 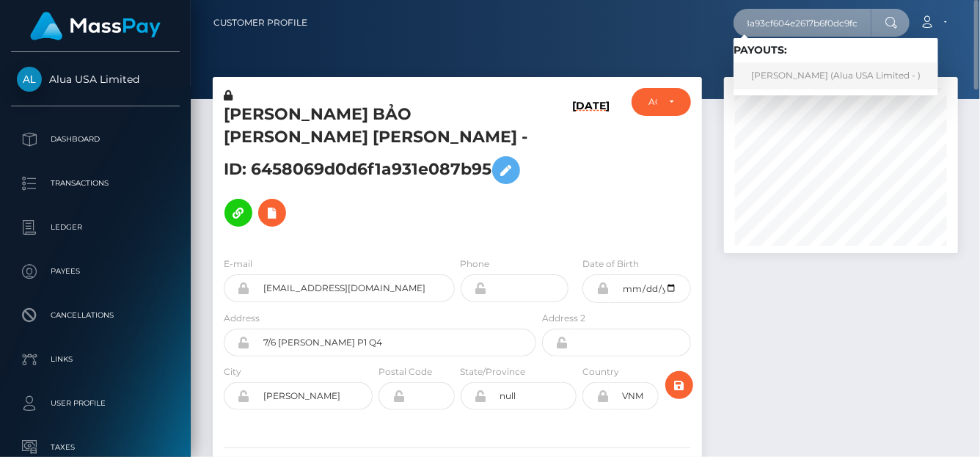 What do you see at coordinates (835, 50) in the screenshot?
I see `h6: Payouts:` at bounding box center [835, 50].